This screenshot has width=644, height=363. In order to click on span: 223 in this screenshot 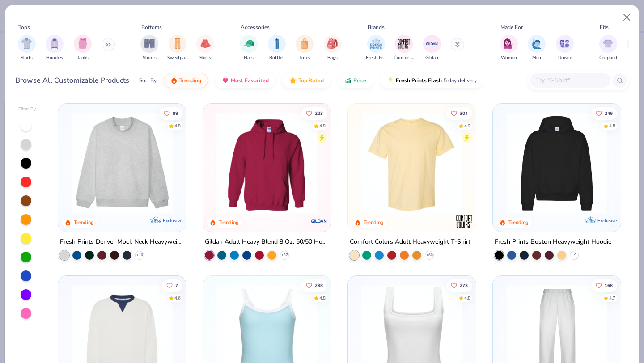, I will do `click(319, 113)`.